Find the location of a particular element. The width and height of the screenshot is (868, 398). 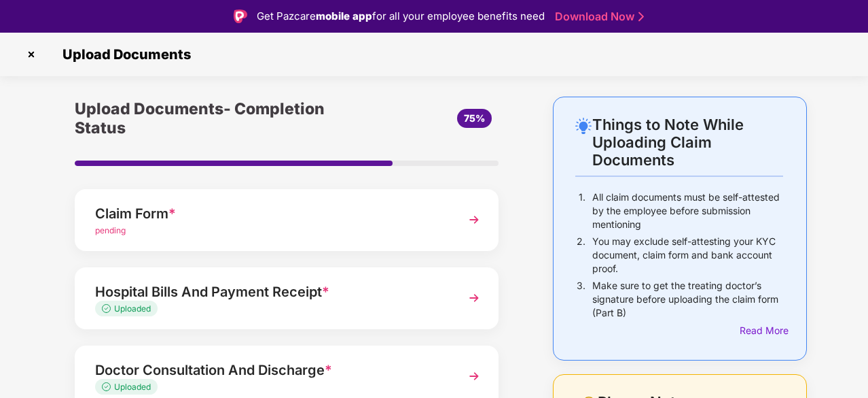

p: Make sure to get the treating doctor’s signature before uploading the claim form (Part B) is located at coordinates (687, 299).